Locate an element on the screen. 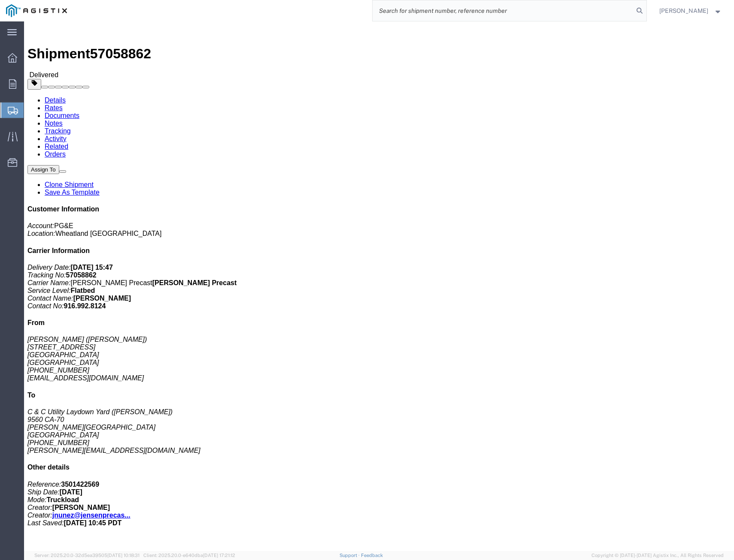 This screenshot has width=734, height=560. input: Search for shipment number, reference number is located at coordinates (503, 11).